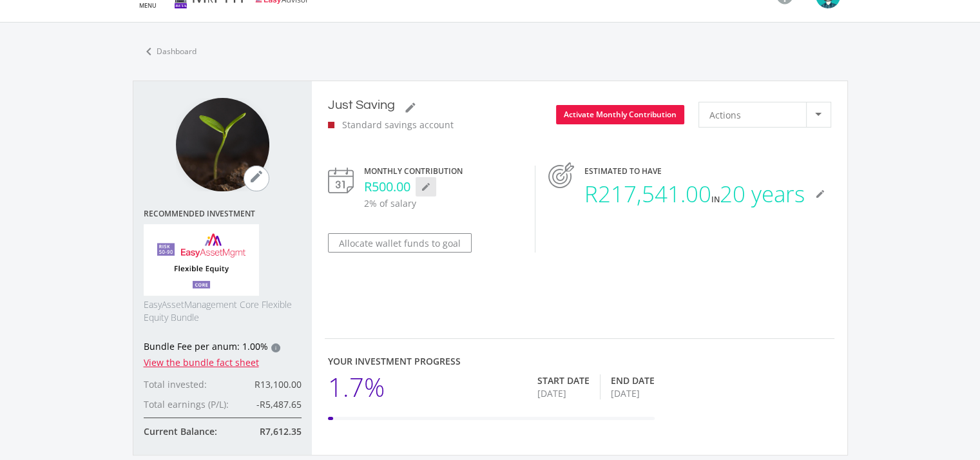  What do you see at coordinates (716, 199) in the screenshot?
I see `span: in` at bounding box center [716, 199].